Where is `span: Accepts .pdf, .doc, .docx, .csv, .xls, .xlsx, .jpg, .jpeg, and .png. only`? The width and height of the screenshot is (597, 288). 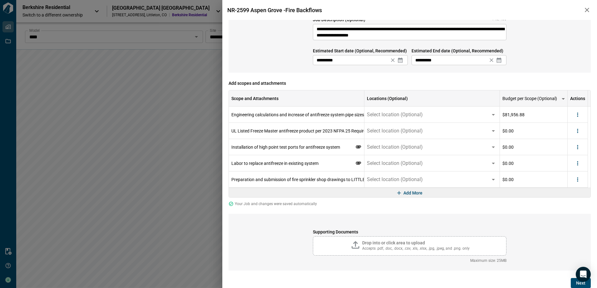
span: Accepts .pdf, .doc, .docx, .csv, .xls, .xlsx, .jpg, .jpeg, and .png. only is located at coordinates (416, 249).